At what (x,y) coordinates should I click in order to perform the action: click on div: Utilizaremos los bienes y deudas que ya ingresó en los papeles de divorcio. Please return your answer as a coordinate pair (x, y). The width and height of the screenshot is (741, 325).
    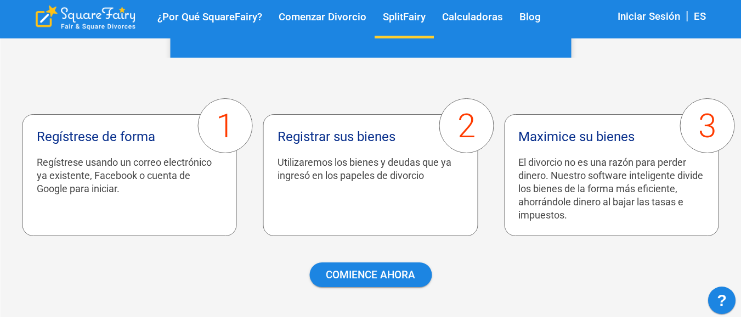
    Looking at the image, I should click on (370, 169).